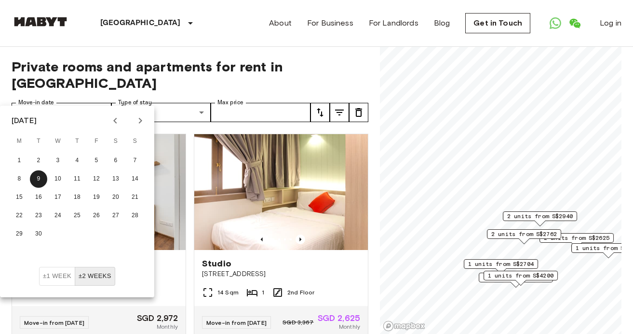  Describe the element at coordinates (116, 216) in the screenshot. I see `button: 27` at that location.